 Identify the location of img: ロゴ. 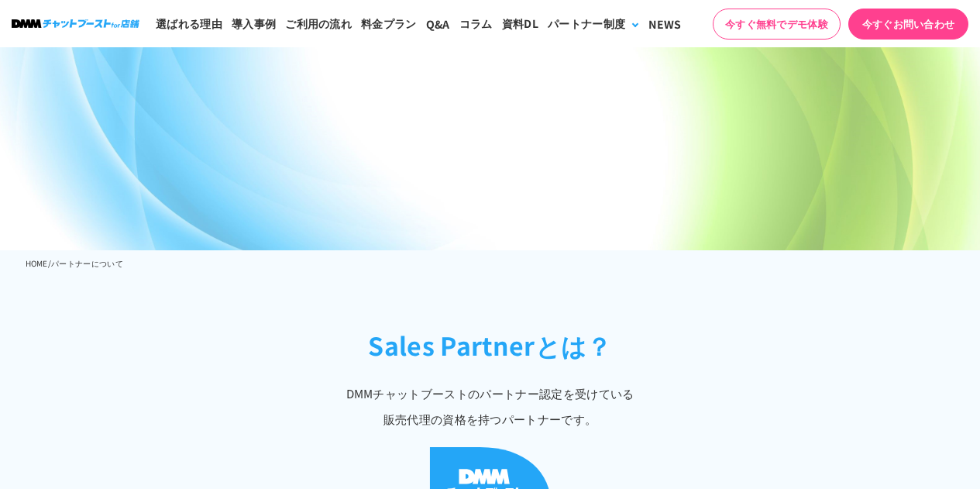
(75, 23).